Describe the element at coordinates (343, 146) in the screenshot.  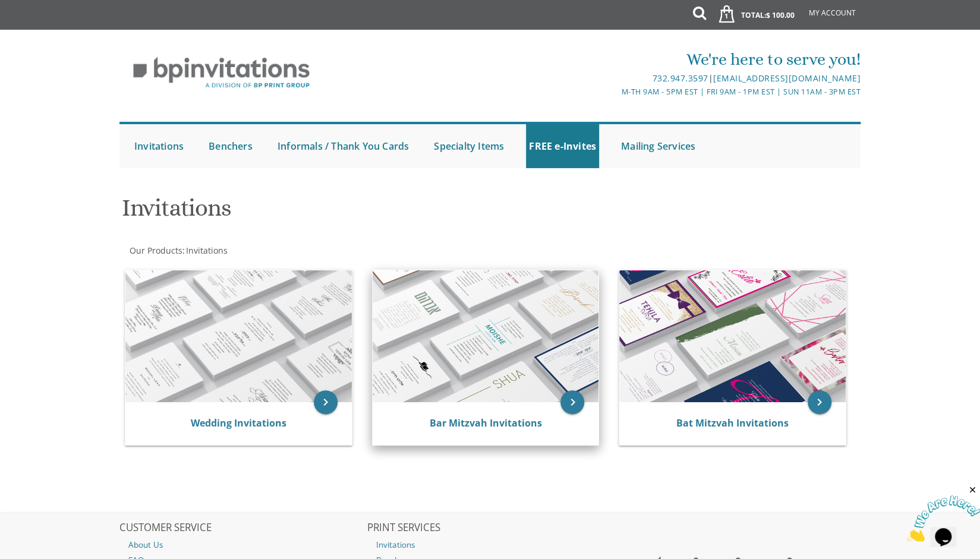
I see `a: Informals / Thank You Cards` at that location.